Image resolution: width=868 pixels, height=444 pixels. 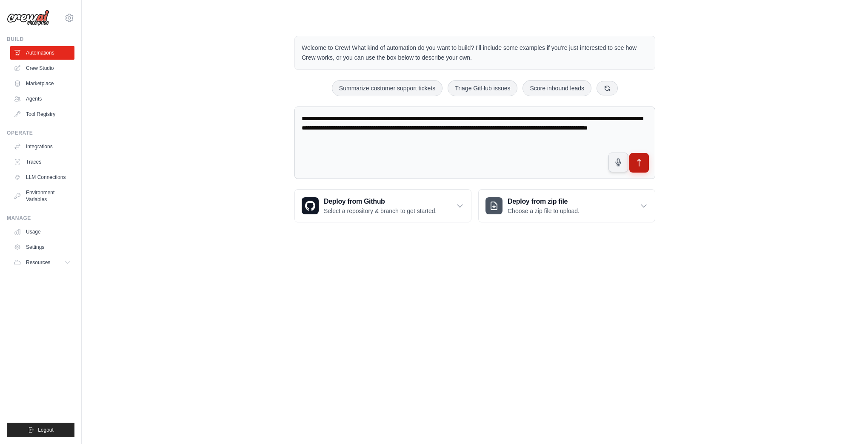 What do you see at coordinates (42, 99) in the screenshot?
I see `a: Agents` at bounding box center [42, 99].